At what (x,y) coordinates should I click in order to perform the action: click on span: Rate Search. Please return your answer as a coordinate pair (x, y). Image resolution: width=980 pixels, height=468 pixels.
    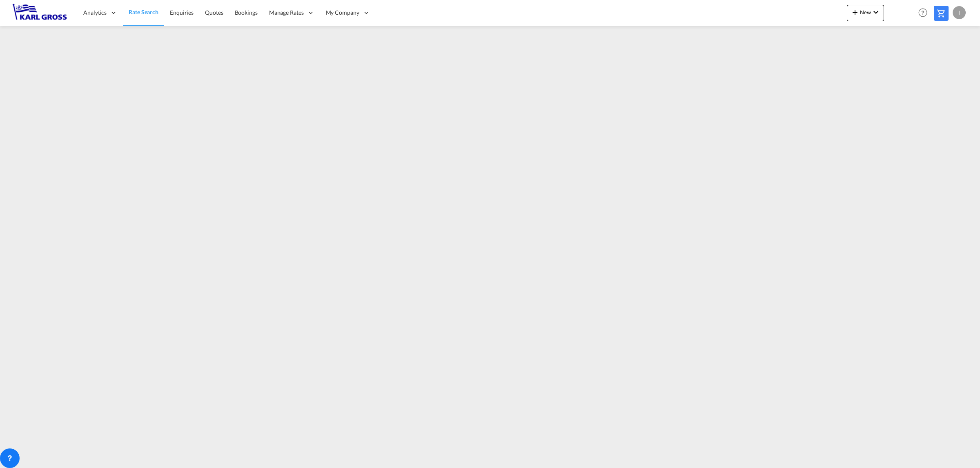
    Looking at the image, I should click on (144, 12).